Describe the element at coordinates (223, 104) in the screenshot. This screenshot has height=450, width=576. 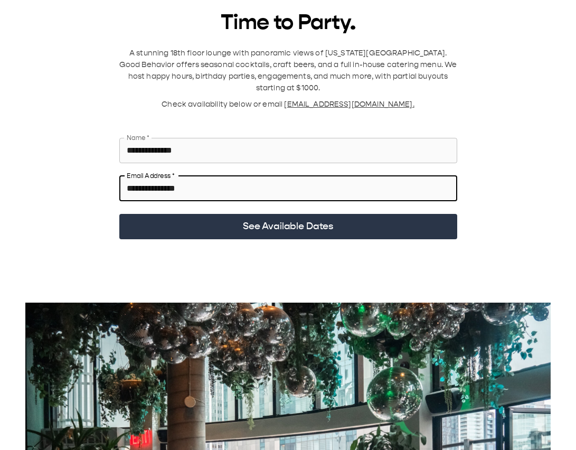
I see `span: Check availability below or email` at that location.